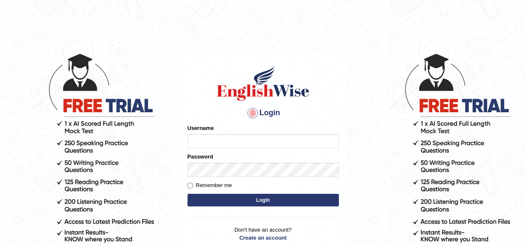 This screenshot has height=243, width=526. What do you see at coordinates (263, 83) in the screenshot?
I see `img: Logo of English Wise sign in for intelligent practice with AI` at bounding box center [263, 83].